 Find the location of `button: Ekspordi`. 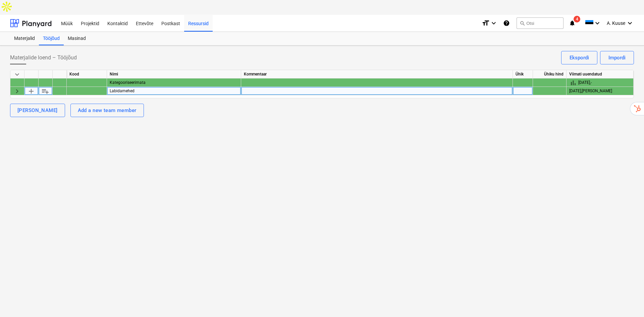

button: Ekspordi is located at coordinates (579, 58).